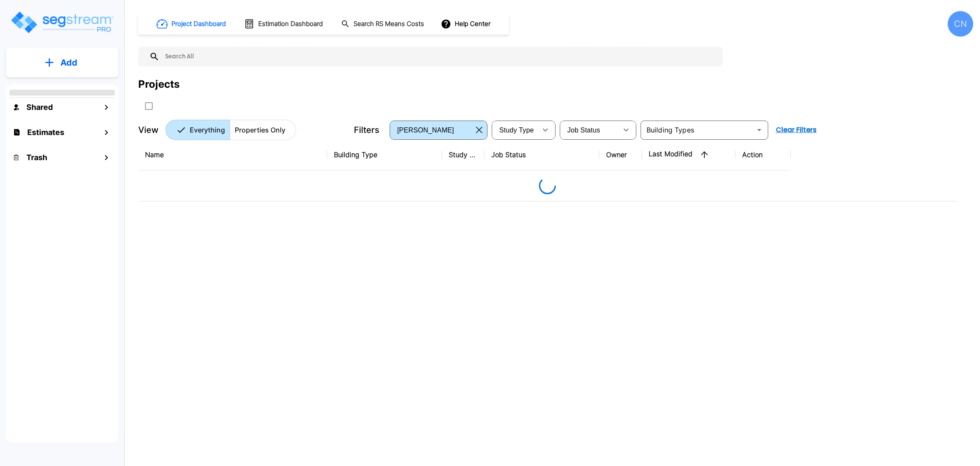 This screenshot has width=980, height=466. What do you see at coordinates (367, 130) in the screenshot?
I see `p: Filters` at bounding box center [367, 130].